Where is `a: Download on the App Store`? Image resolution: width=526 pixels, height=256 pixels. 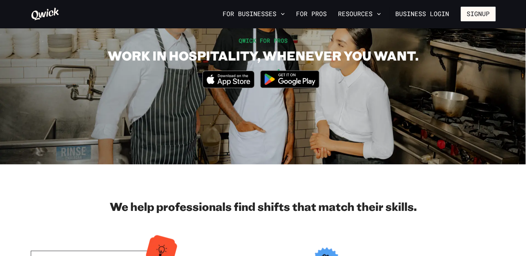 a: Download on the App Store is located at coordinates (229, 86).